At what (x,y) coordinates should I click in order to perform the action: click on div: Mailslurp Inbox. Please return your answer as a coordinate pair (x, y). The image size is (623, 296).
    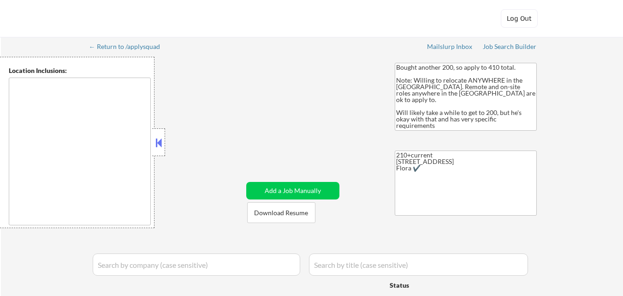
    Looking at the image, I should click on (450, 47).